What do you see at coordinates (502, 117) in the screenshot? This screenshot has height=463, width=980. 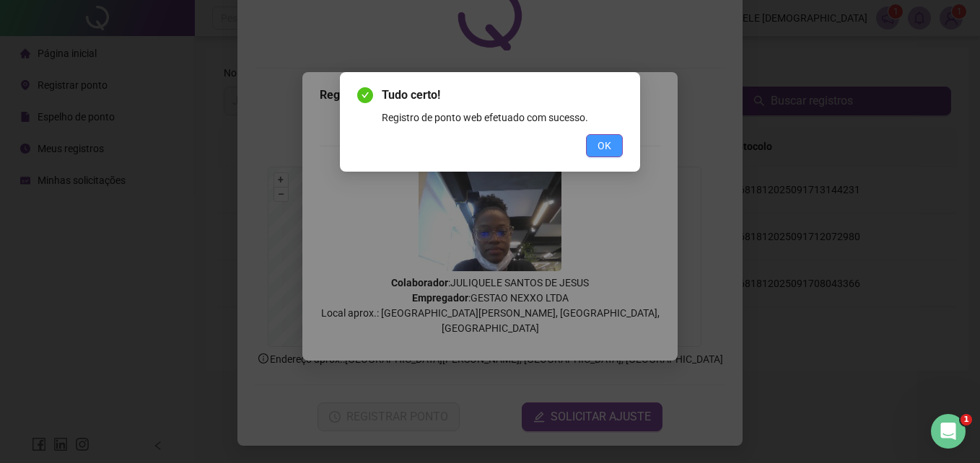 I see `div: Registro de ponto web efetuado com sucesso.` at bounding box center [502, 117].